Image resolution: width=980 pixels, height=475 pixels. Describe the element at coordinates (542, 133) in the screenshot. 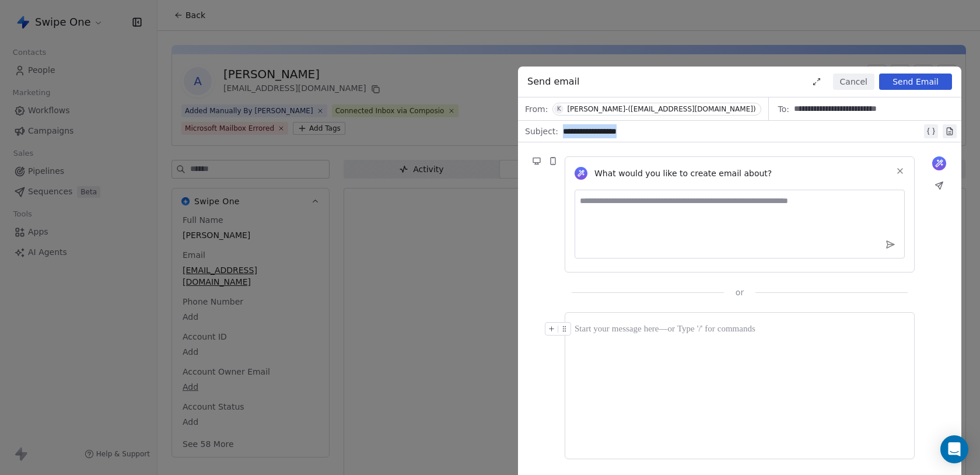

I see `span: Subject:` at that location.